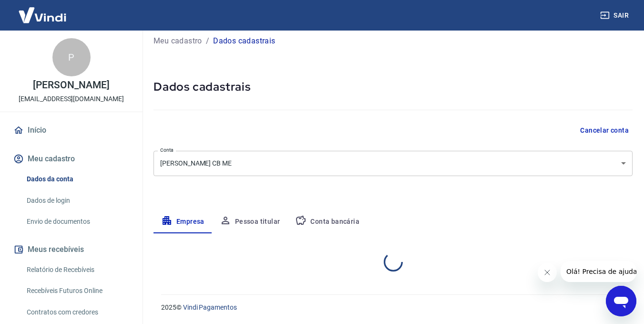 The width and height of the screenshot is (644, 324). Describe the element at coordinates (178, 41) in the screenshot. I see `p: Meu cadastro` at that location.